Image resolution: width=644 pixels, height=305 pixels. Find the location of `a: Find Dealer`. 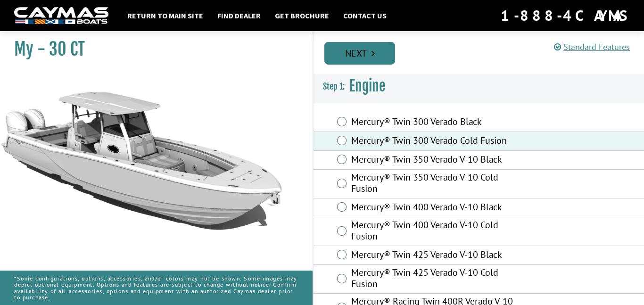

a: Find Dealer is located at coordinates (239, 15).